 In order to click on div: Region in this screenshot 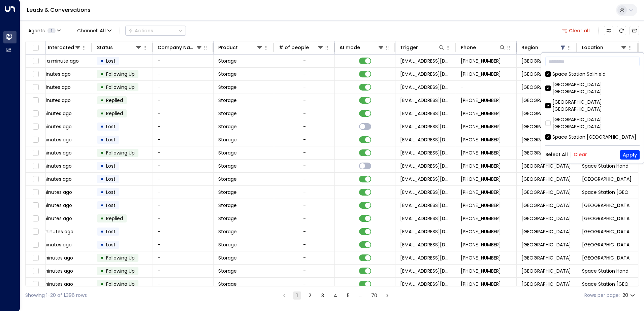, I will do `click(530, 48)`.